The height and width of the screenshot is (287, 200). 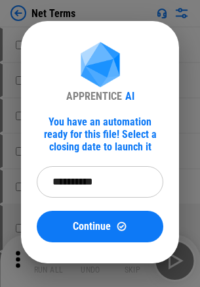 I want to click on input: Choose date, selected date is Sep 12, 2025, so click(x=95, y=182).